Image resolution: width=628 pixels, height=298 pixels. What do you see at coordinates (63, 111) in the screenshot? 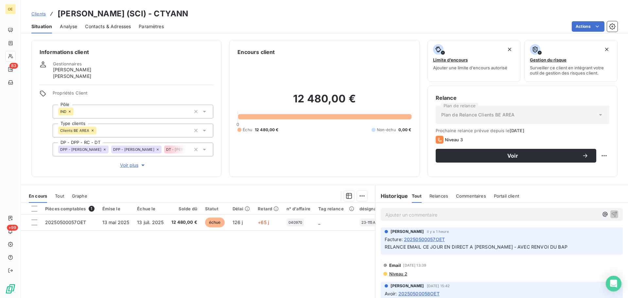
I see `span: IND` at bounding box center [63, 111].